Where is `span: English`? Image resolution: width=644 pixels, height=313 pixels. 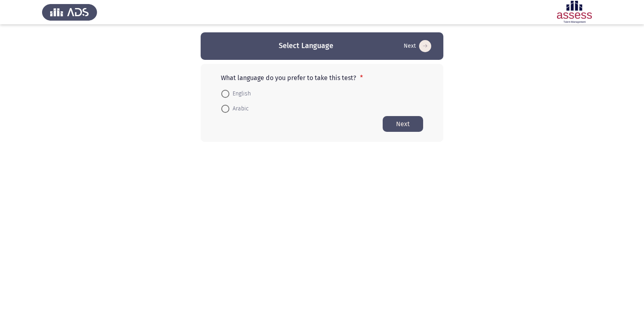
span: English is located at coordinates (240, 94).